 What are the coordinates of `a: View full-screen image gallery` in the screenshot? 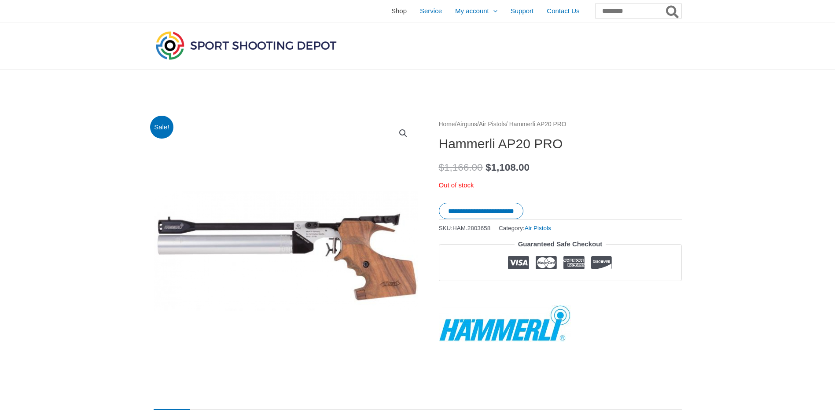 It's located at (403, 133).